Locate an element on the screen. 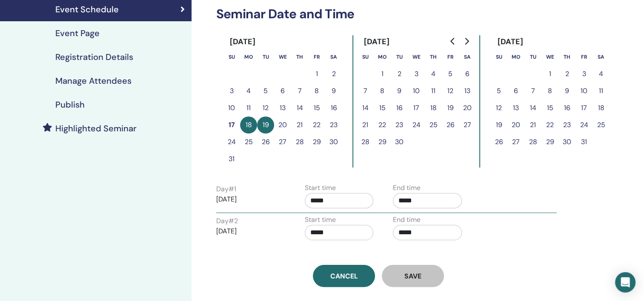  h4: Event Page is located at coordinates (77, 33).